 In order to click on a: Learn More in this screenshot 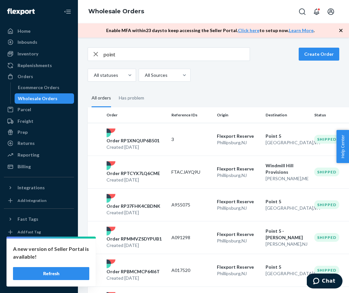, I will do `click(301, 30)`.